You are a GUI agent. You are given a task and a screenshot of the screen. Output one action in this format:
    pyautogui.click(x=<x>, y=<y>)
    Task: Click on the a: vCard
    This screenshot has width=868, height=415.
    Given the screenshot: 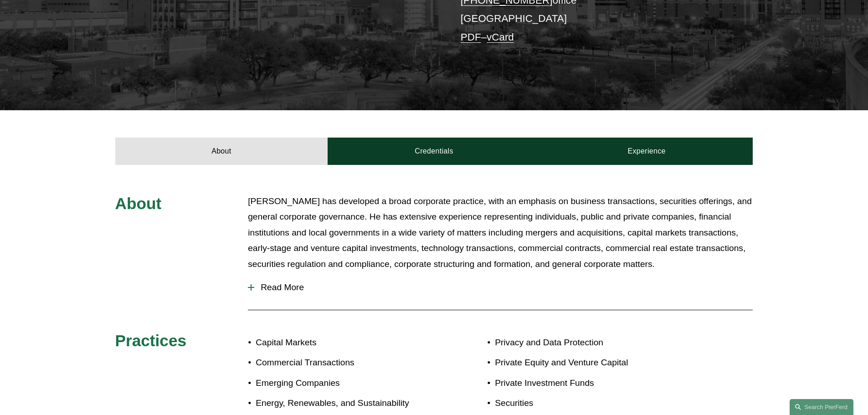 What is the action you would take?
    pyautogui.click(x=500, y=37)
    